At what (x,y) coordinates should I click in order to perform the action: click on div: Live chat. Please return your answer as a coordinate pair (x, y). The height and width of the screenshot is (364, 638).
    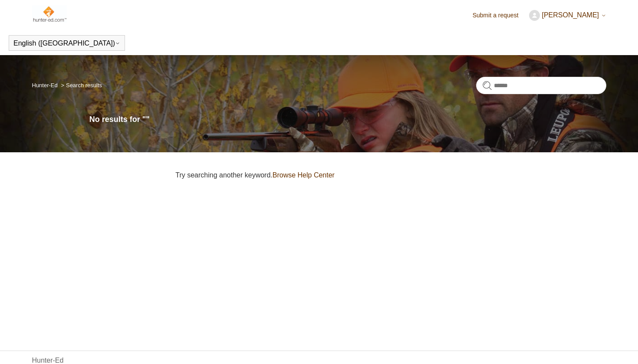
    Looking at the image, I should click on (620, 346).